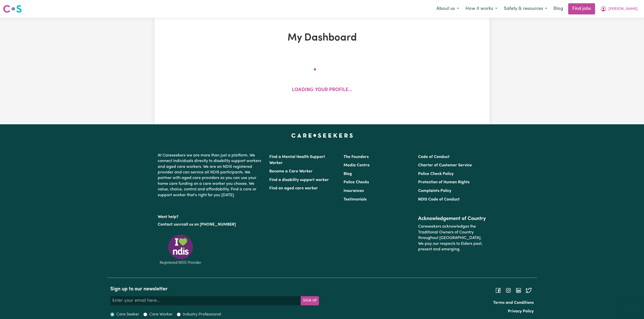 This screenshot has width=644, height=319. Describe the element at coordinates (444, 182) in the screenshot. I see `a: Protection of Human Rights` at that location.